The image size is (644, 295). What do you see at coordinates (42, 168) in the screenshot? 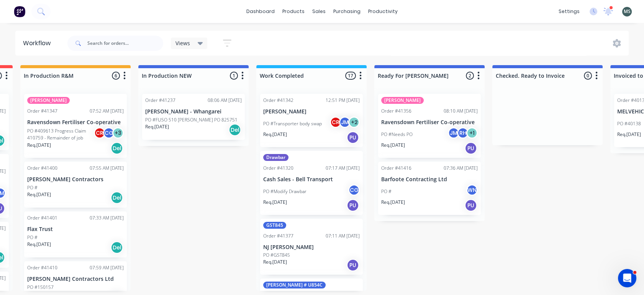
I see `div: Order #41400` at bounding box center [42, 168].